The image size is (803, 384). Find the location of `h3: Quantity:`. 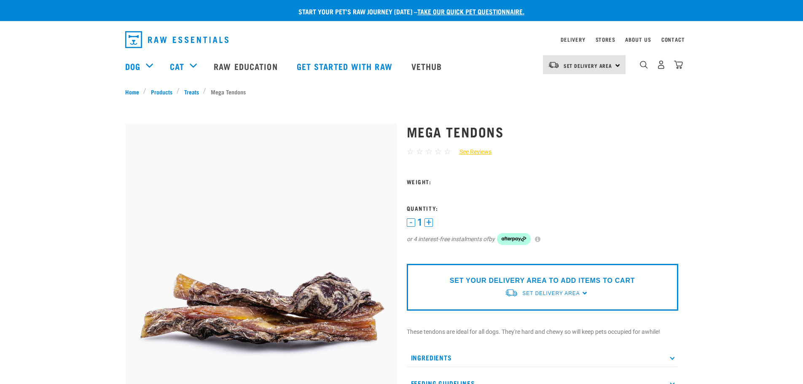

h3: Quantity: is located at coordinates (543, 208).